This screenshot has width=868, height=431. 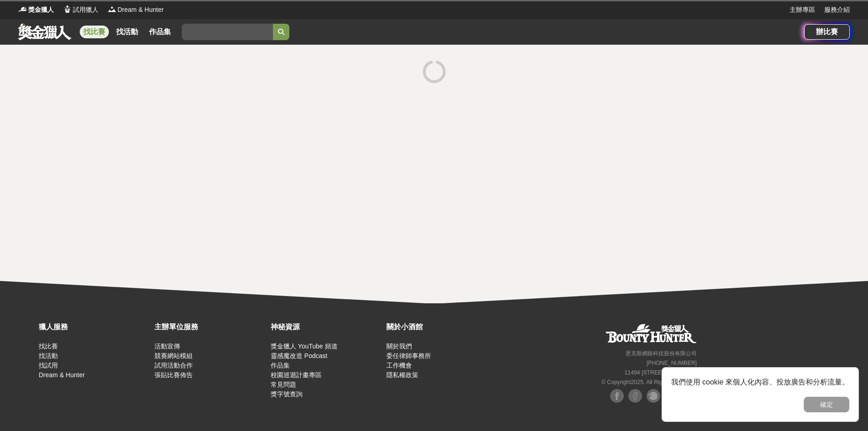 I want to click on a: Dream & Hunter, so click(x=62, y=375).